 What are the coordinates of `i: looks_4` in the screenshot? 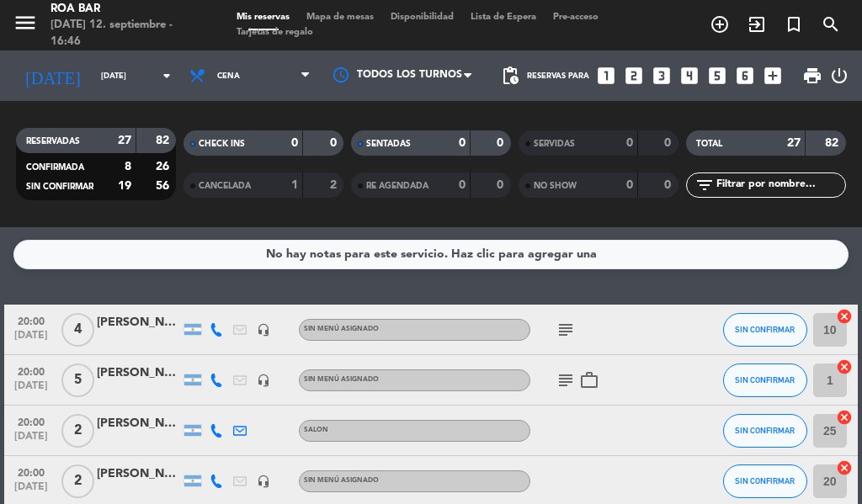 It's located at (689, 75).